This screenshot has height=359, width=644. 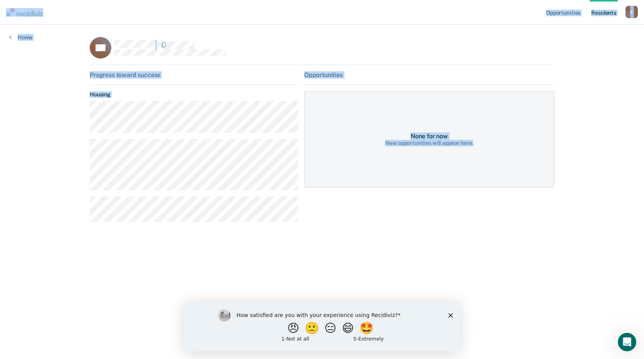 I want to click on button: 5, so click(x=183, y=27).